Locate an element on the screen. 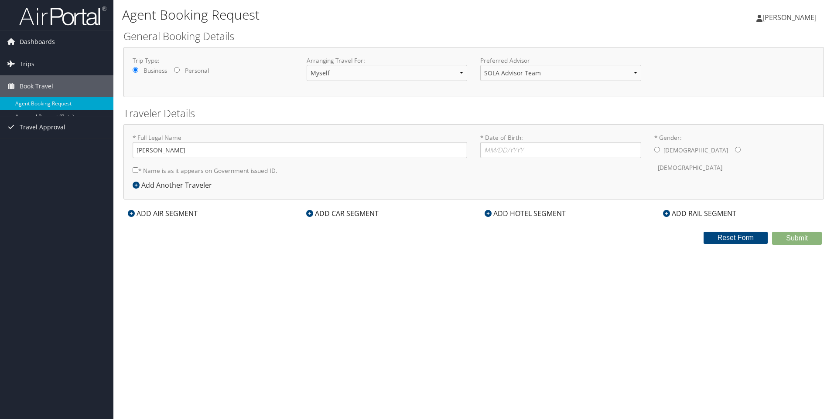  span: Dashboards is located at coordinates (37, 42).